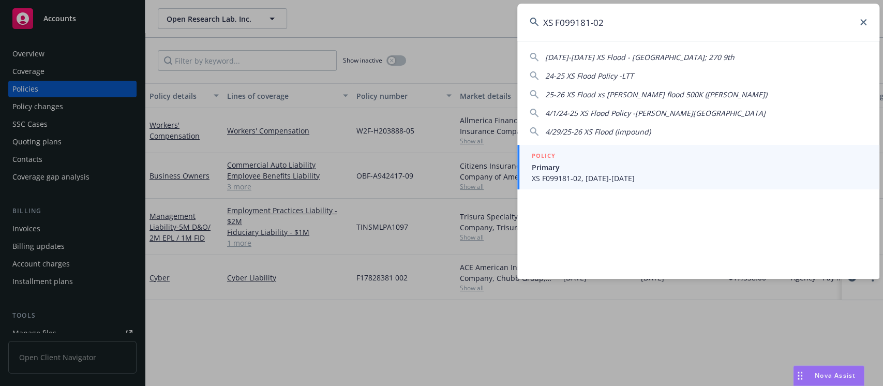 The image size is (883, 386). I want to click on span: 24-25 XS Flood Policy -LTT, so click(589, 75).